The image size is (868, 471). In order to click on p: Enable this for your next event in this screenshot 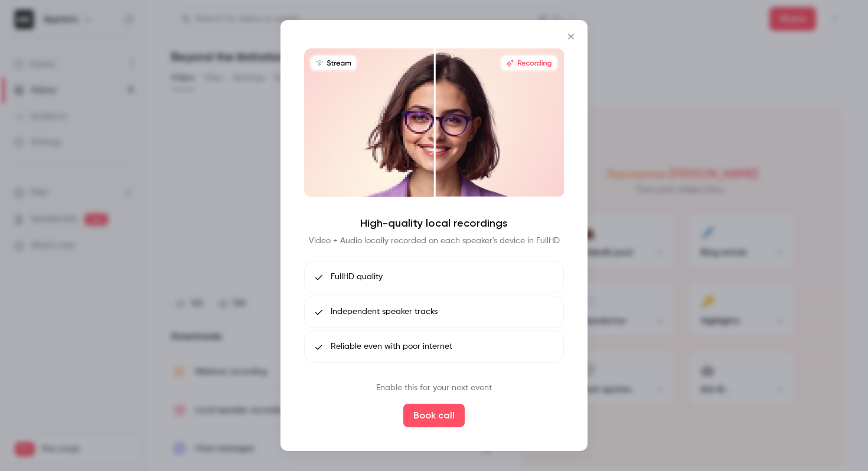, I will do `click(434, 388)`.